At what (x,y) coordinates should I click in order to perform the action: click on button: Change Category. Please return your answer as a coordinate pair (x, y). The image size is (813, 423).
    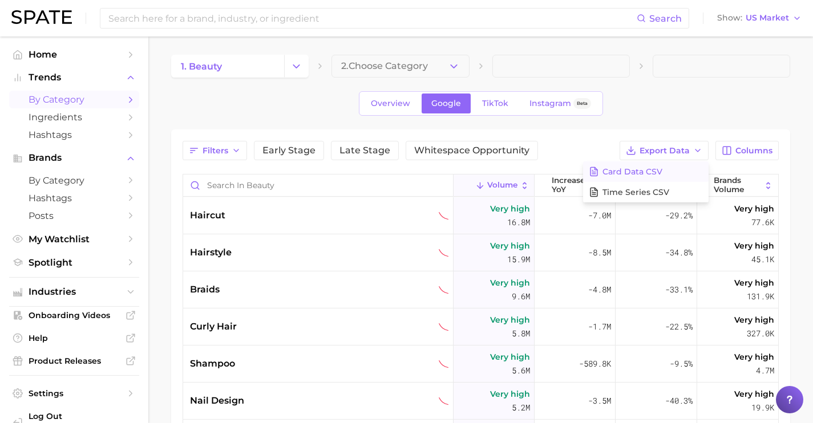
    Looking at the image, I should click on (296, 66).